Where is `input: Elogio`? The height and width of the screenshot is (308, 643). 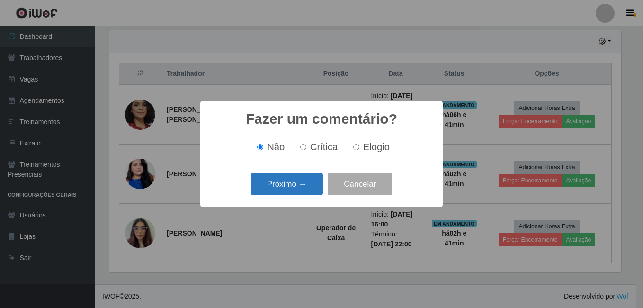 input: Elogio is located at coordinates (356, 147).